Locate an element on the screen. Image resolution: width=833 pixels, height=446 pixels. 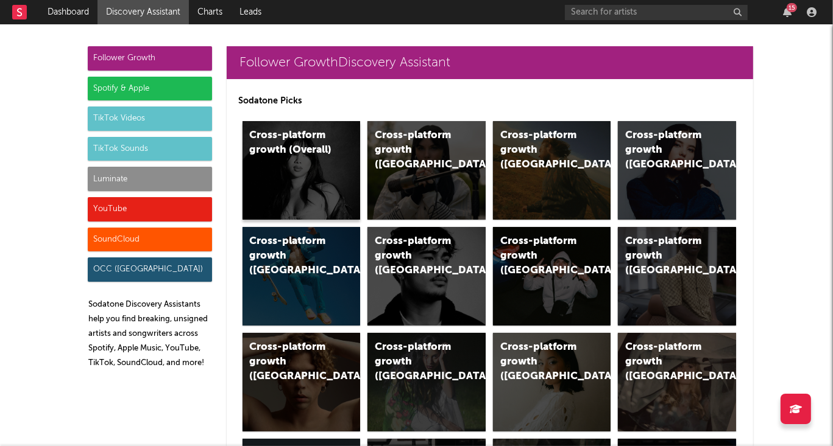
div: 15 is located at coordinates (791, 7).